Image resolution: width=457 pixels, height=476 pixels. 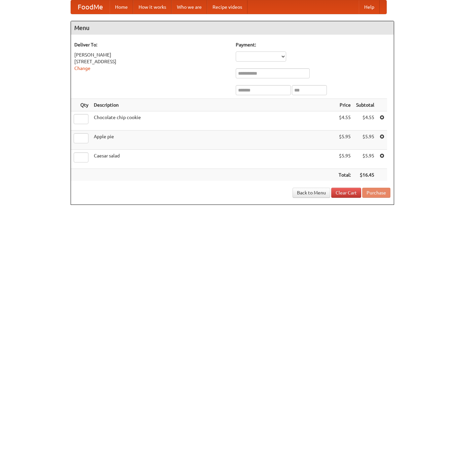 What do you see at coordinates (369, 7) in the screenshot?
I see `a: Help` at bounding box center [369, 7].